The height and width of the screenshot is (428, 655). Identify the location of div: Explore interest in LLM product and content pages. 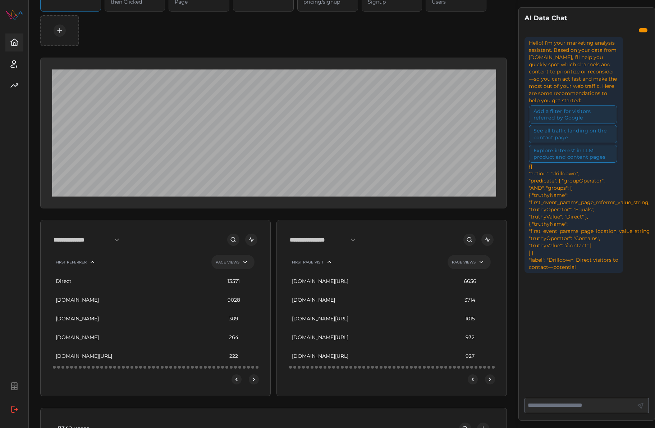
(573, 154).